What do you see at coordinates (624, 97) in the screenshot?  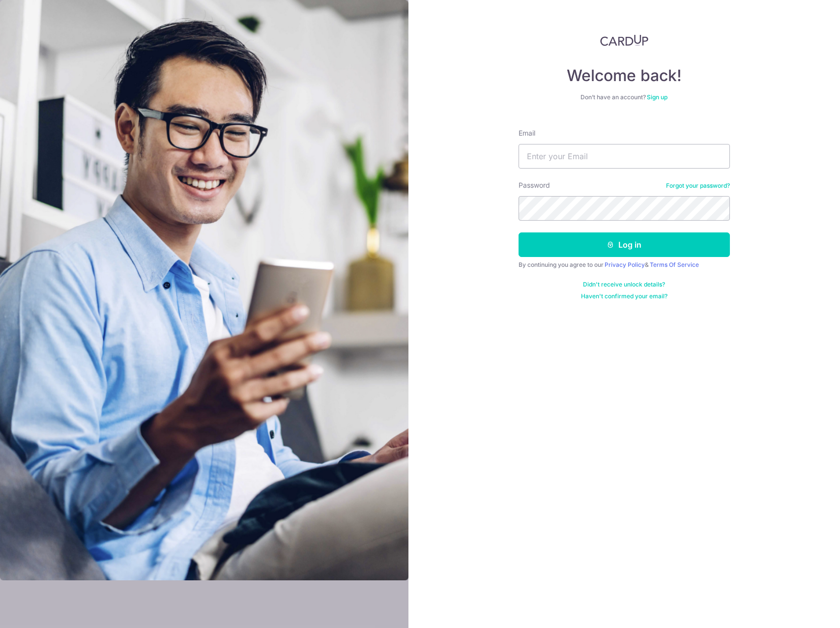 I see `div: Don’t have an account?` at bounding box center [624, 97].